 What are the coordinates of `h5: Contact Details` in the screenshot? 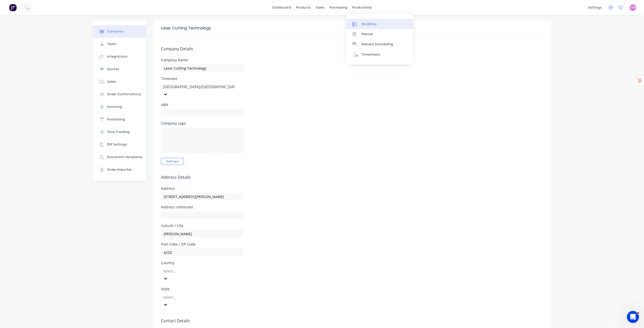 It's located at (352, 321).